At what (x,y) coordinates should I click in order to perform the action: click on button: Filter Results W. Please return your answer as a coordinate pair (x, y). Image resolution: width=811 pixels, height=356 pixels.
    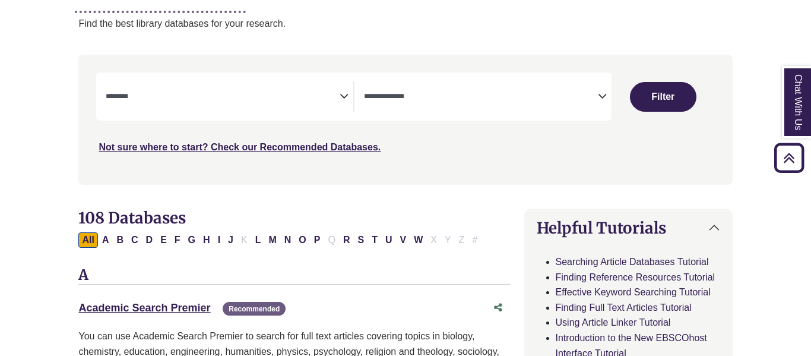
    Looking at the image, I should click on (418, 240).